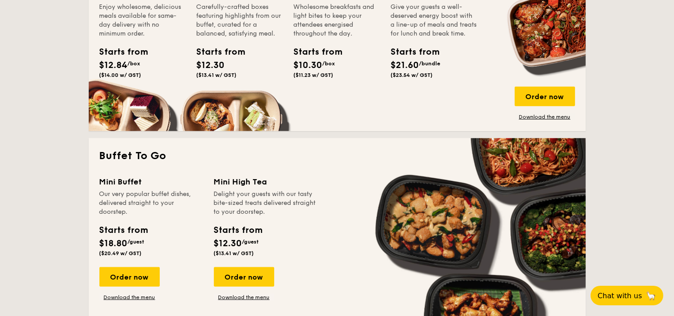 The image size is (674, 316). Describe the element at coordinates (308, 65) in the screenshot. I see `span: $10.30` at that location.